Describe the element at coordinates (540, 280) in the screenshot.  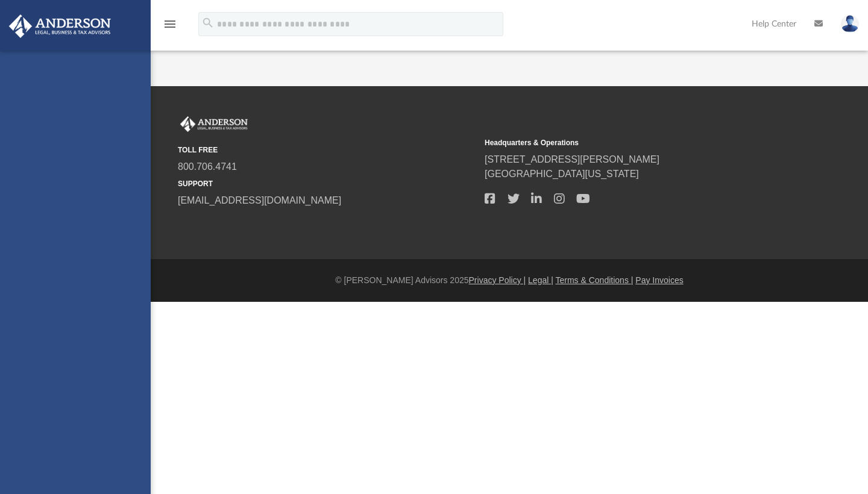
I see `a: Legal |` at that location.